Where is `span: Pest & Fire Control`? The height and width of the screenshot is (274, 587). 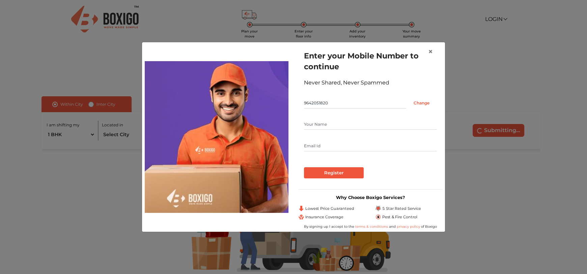 span: Pest & Fire Control is located at coordinates (400, 217).